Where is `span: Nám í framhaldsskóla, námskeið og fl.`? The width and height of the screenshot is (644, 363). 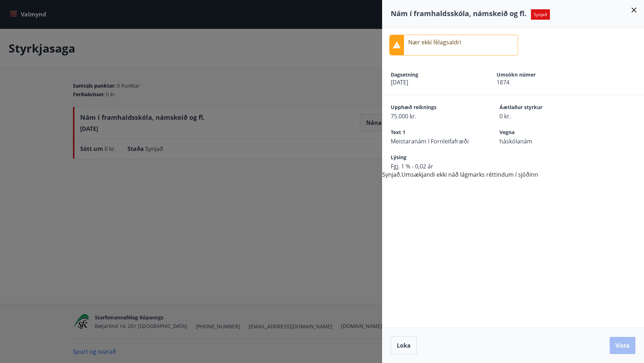 span: Nám í framhaldsskóla, námskeið og fl. is located at coordinates (459, 13).